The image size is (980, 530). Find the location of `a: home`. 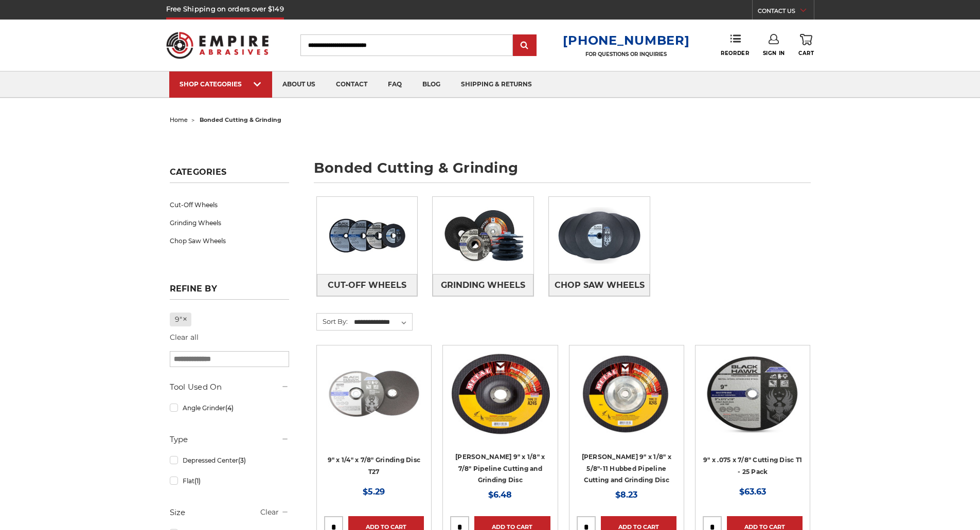

a: home is located at coordinates (179, 120).